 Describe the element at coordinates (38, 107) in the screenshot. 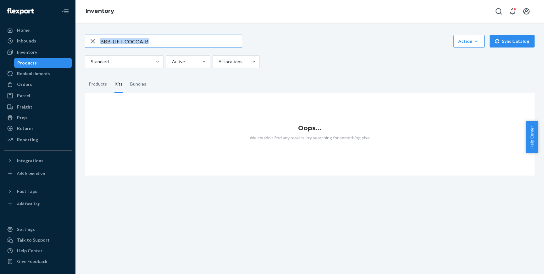

I see `a: Freight` at that location.